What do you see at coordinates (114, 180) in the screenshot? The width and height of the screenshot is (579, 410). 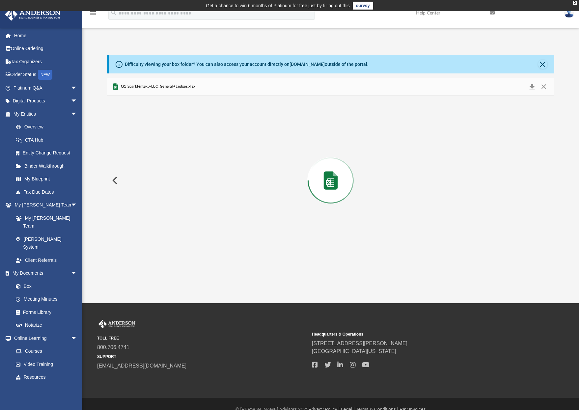 I see `button: Previous File` at bounding box center [114, 180].